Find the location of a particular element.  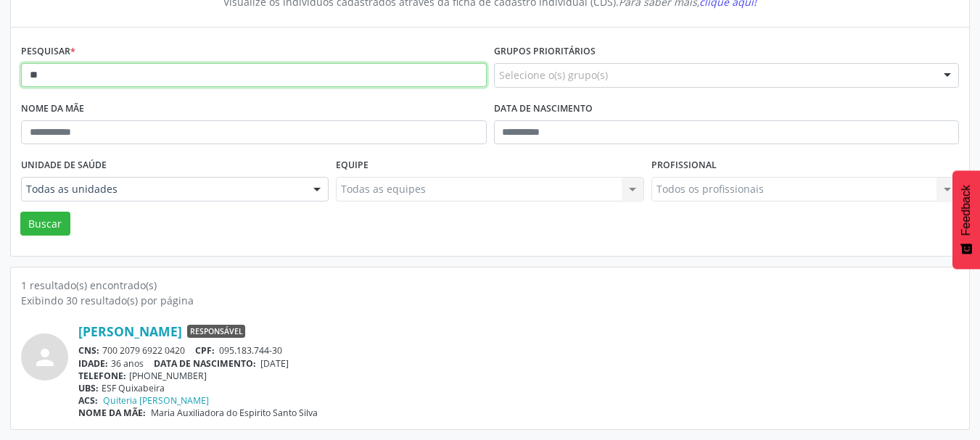

div: 36 anos is located at coordinates (519, 363).